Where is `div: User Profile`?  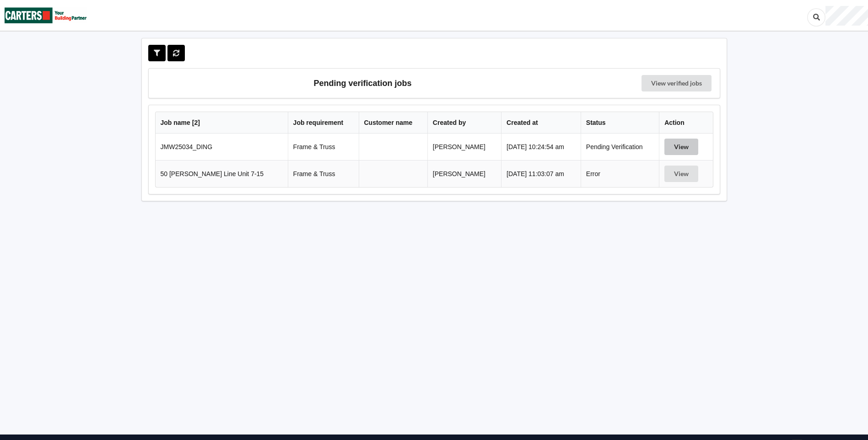 div: User Profile is located at coordinates (847, 16).